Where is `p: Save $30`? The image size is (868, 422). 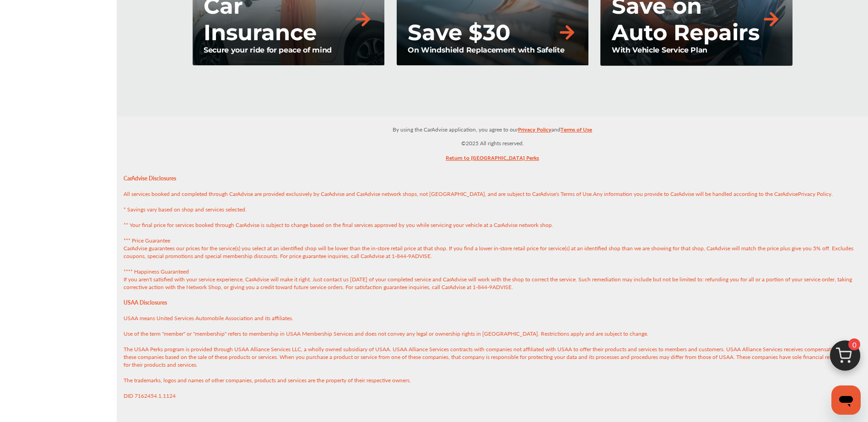
p: Save $30 is located at coordinates (459, 32).